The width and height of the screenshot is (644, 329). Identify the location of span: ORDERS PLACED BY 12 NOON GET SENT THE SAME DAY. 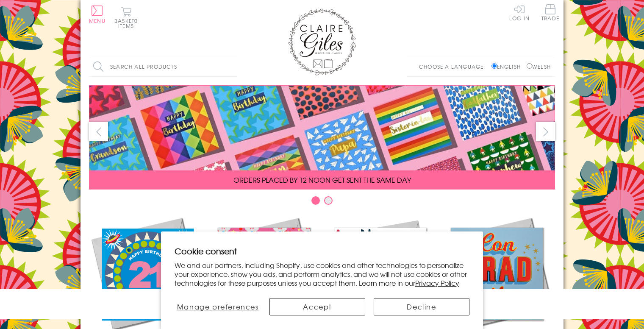
(322, 180).